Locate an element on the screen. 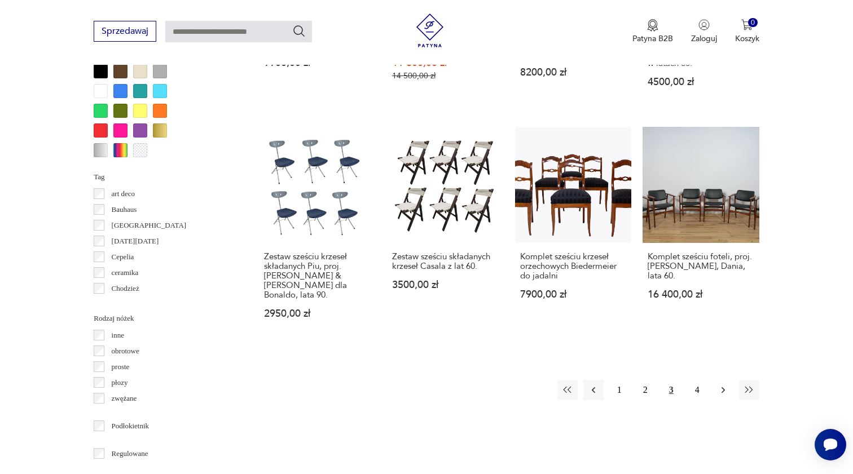 The image size is (853, 474). h3: Zestaw sześciu składanych krzeseł Casala z lat 60. is located at coordinates (445, 262).